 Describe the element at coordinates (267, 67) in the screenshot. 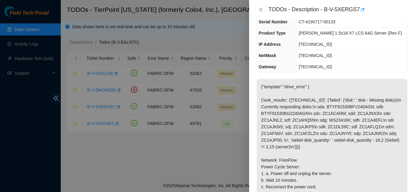

I see `span: Gateway` at that location.